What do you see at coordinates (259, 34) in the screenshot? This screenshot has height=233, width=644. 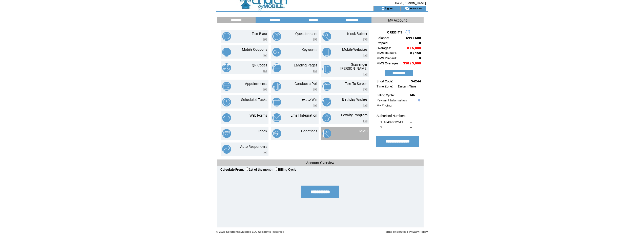 I see `a: Text Blast` at bounding box center [259, 34].